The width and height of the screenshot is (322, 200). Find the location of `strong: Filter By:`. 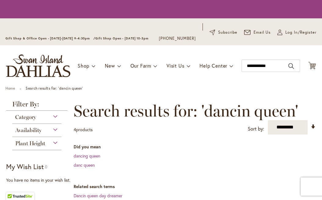

strong: Filter By: is located at coordinates (37, 106).